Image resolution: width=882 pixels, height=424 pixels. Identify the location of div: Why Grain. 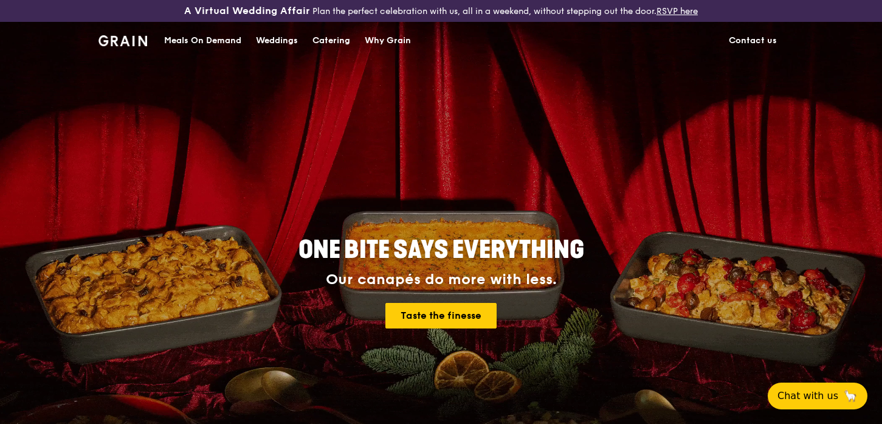
(388, 41).